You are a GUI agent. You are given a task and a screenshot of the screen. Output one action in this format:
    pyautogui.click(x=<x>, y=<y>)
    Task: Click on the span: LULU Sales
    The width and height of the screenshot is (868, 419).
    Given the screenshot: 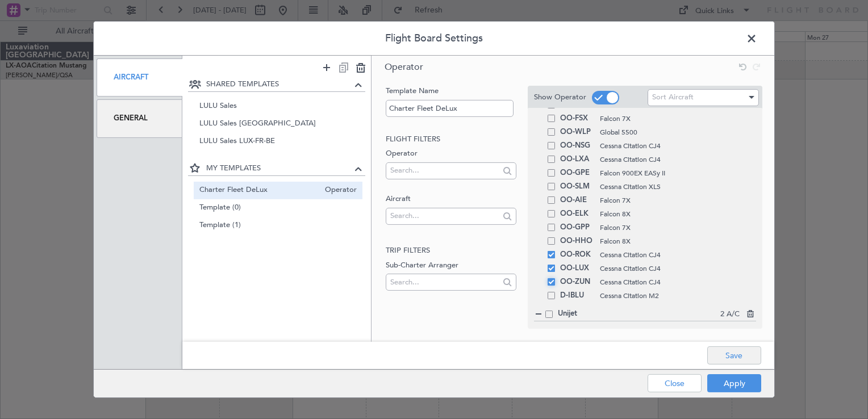 What is the action you would take?
    pyautogui.click(x=278, y=106)
    